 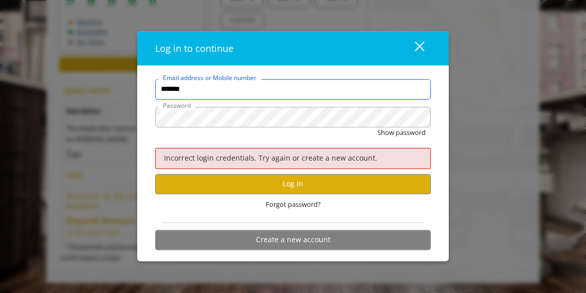 What do you see at coordinates (177, 105) in the screenshot?
I see `label: Password` at bounding box center [177, 105].